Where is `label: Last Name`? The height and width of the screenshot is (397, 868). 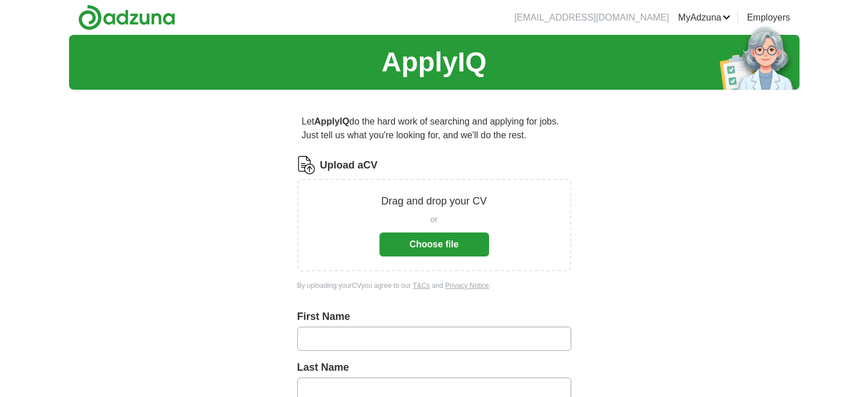
label: Last Name is located at coordinates (434, 367).